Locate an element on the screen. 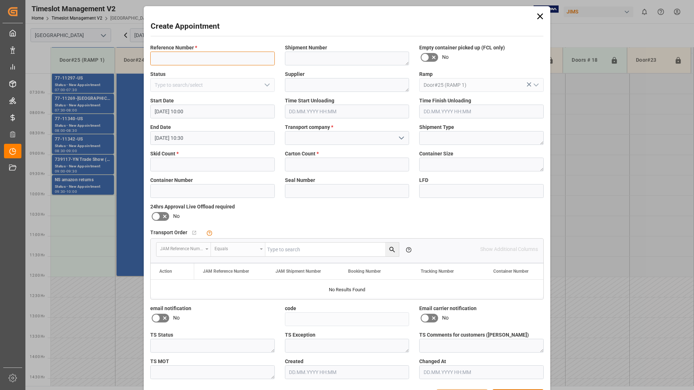 The image size is (694, 390). span: Status is located at coordinates (158, 74).